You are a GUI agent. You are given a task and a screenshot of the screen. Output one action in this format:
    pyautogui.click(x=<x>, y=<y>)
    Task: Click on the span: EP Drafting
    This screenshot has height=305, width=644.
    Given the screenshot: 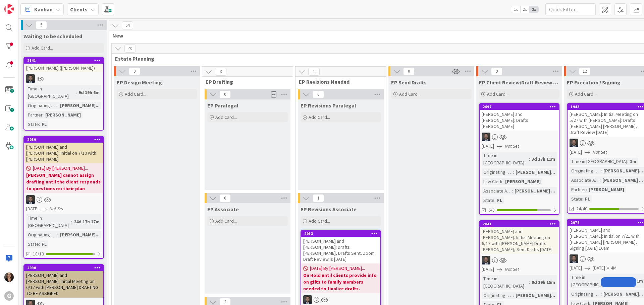 What is the action you would take?
    pyautogui.click(x=245, y=81)
    